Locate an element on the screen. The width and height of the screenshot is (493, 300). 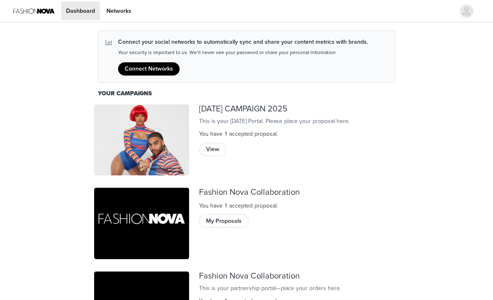
img: Fashion Nova Logo is located at coordinates (34, 11).